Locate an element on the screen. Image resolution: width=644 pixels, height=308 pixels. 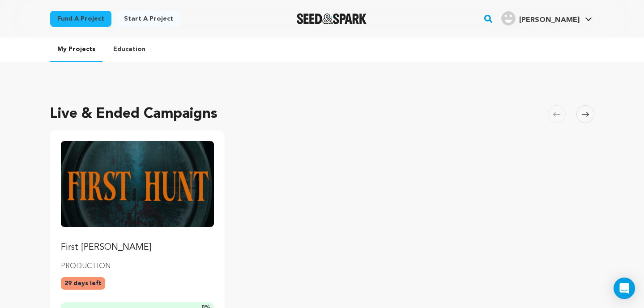
h2: Live & Ended Campaigns is located at coordinates (134, 114).